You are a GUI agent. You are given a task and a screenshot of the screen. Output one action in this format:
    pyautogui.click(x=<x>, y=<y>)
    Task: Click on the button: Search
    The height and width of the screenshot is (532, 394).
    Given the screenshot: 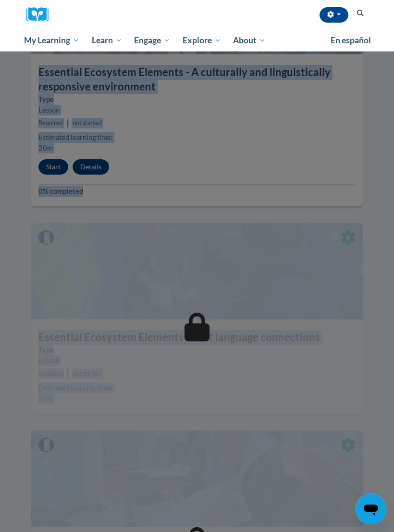 What is the action you would take?
    pyautogui.click(x=360, y=13)
    